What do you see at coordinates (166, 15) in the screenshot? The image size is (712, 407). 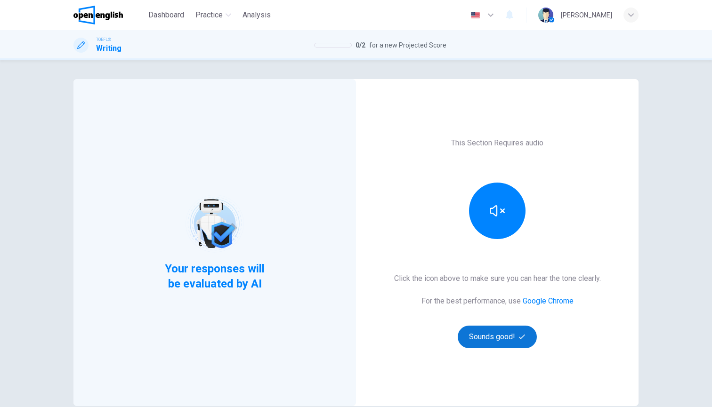 I see `a: Dashboard` at bounding box center [166, 15].